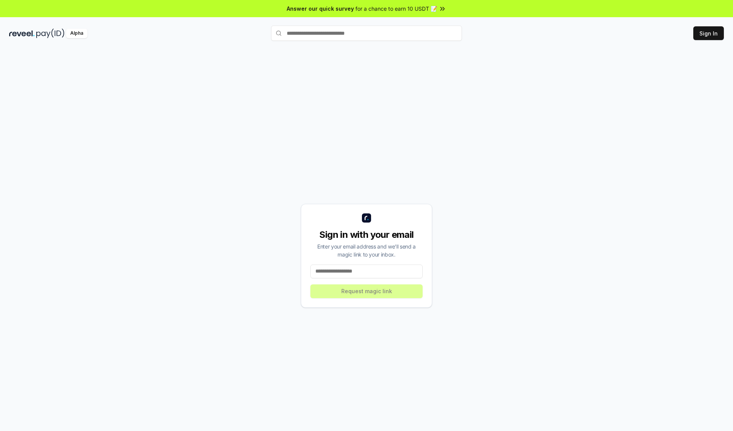 This screenshot has width=733, height=431. I want to click on img: pay_id, so click(50, 33).